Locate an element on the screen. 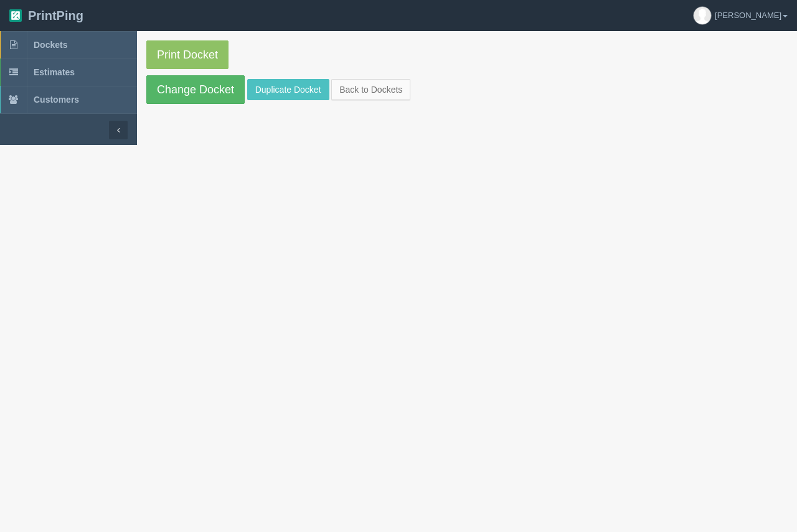 This screenshot has height=532, width=797. span: Estimates is located at coordinates (54, 72).